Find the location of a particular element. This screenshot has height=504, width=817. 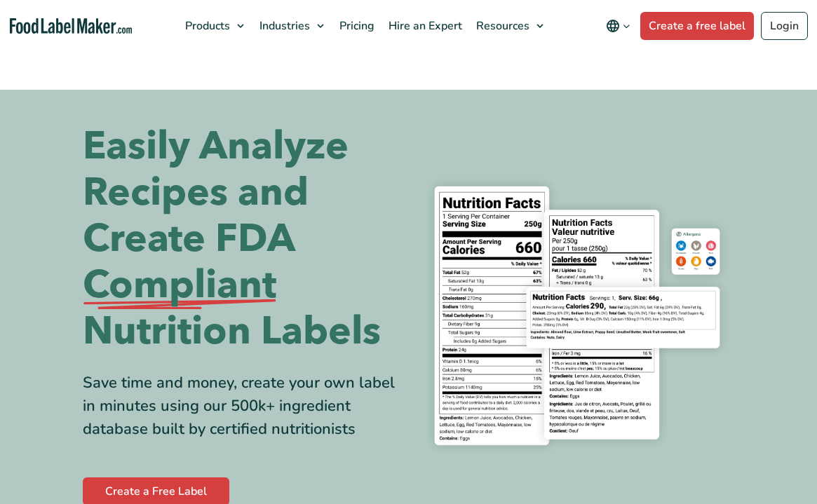

h1: Easily Analyze Recipes and Create FDA Nutrition Labels is located at coordinates (241, 239).